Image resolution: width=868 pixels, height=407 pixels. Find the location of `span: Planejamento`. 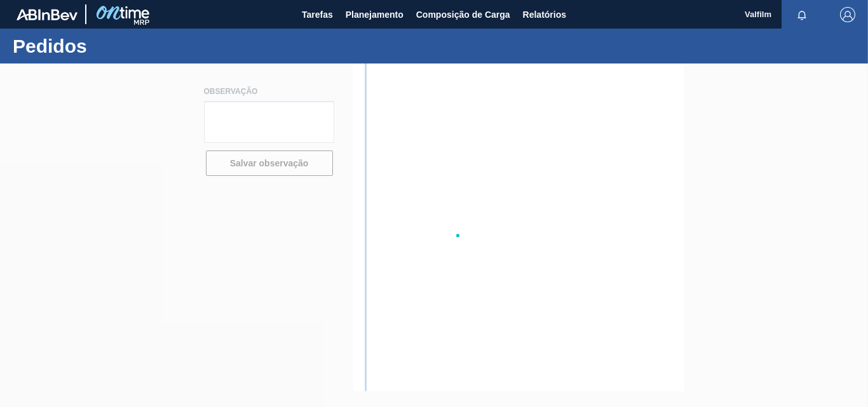

span: Planejamento is located at coordinates (374, 15).